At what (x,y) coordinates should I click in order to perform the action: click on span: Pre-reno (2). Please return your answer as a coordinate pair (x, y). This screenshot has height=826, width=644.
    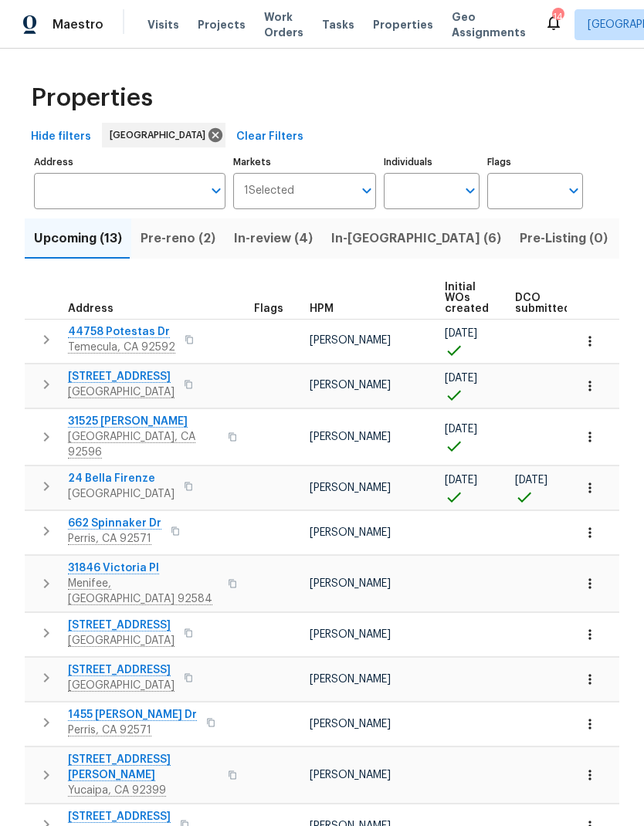
    Looking at the image, I should click on (177, 239).